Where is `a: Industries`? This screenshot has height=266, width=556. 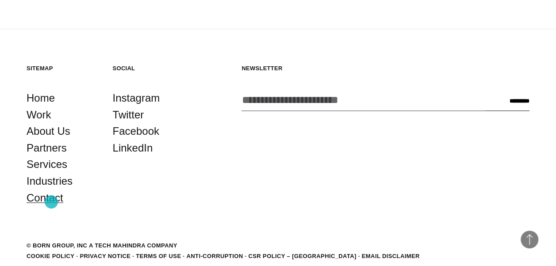 a: Industries is located at coordinates (50, 181).